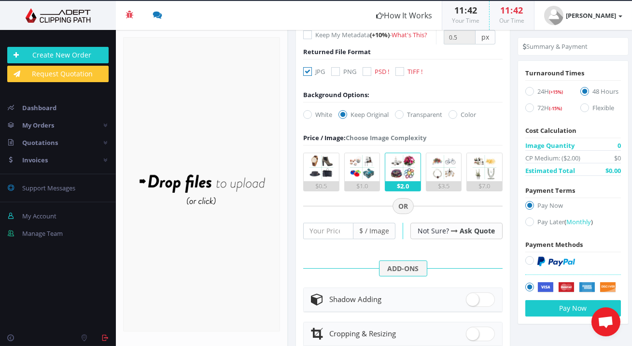 The width and height of the screenshot is (632, 346). Describe the element at coordinates (337, 52) in the screenshot. I see `span: Returned File Format` at that location.